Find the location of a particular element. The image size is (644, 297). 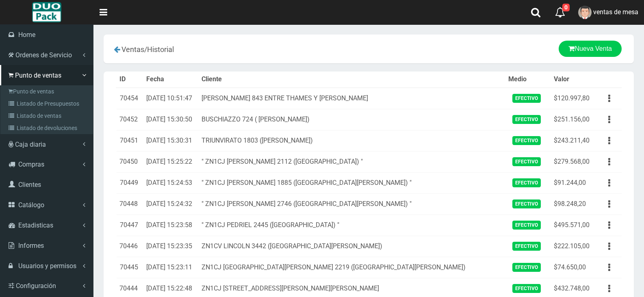

td: $251.156,00 is located at coordinates (573, 120).